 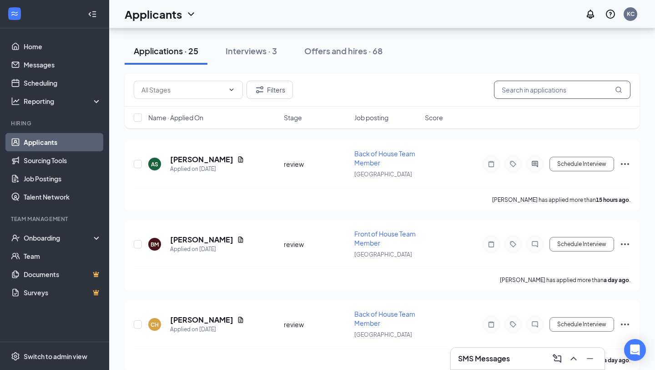 What do you see at coordinates (155, 244) in the screenshot?
I see `div: BM` at bounding box center [155, 244].